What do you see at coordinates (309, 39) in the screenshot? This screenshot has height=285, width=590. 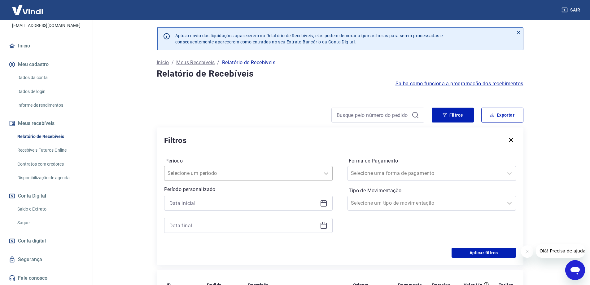 I see `p: Após o envio das liquidações aparecerem no Relatório de Recebíveis, elas podem demorar algumas ho...` at bounding box center [309, 39].